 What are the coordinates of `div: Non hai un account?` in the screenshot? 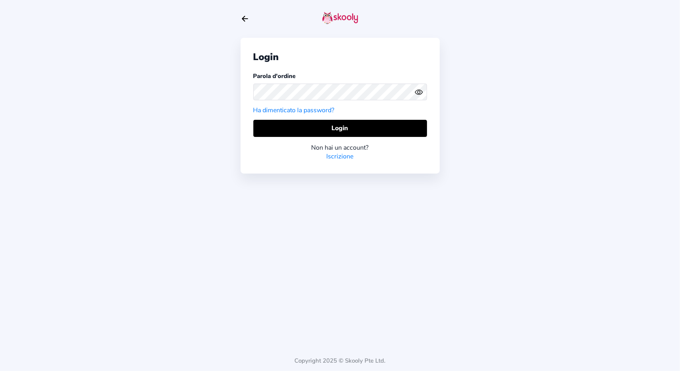 It's located at (340, 148).